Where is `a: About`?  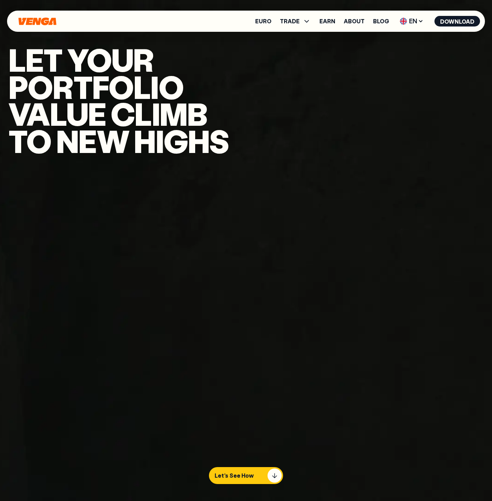 a: About is located at coordinates (354, 21).